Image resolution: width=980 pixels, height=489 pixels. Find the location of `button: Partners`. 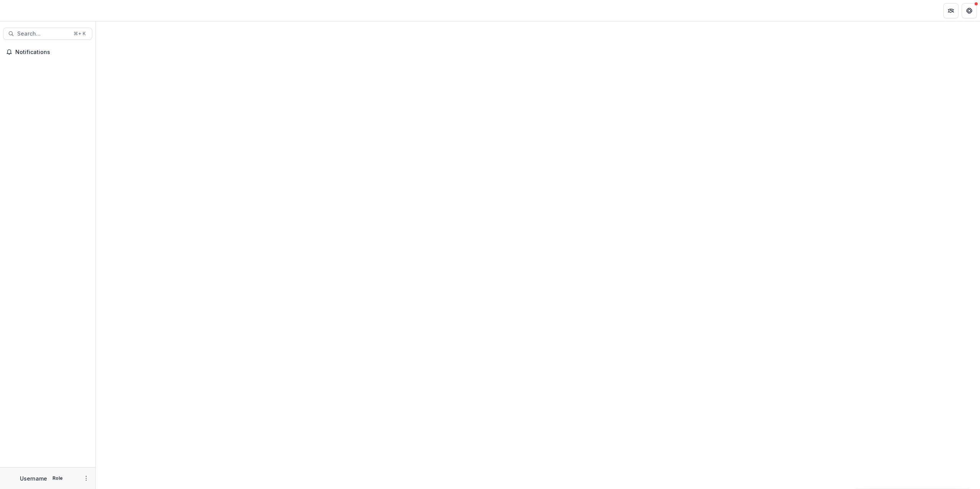

button: Partners is located at coordinates (950, 10).